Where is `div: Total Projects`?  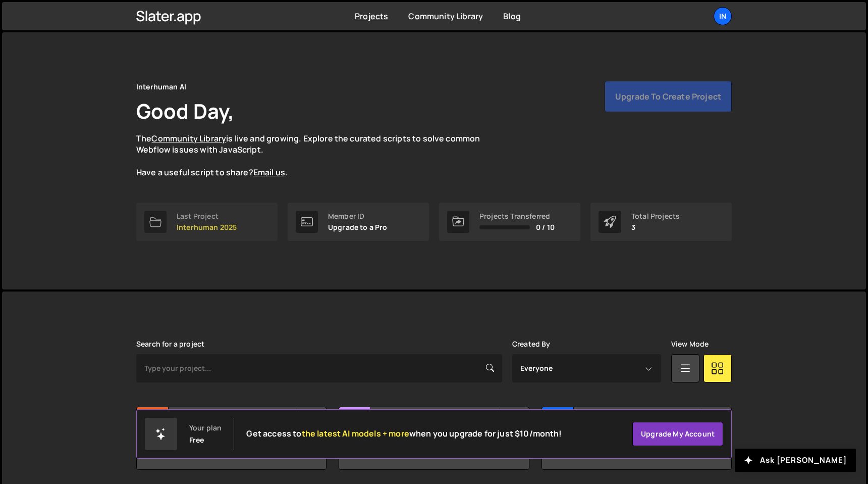 div: Total Projects is located at coordinates (656, 216).